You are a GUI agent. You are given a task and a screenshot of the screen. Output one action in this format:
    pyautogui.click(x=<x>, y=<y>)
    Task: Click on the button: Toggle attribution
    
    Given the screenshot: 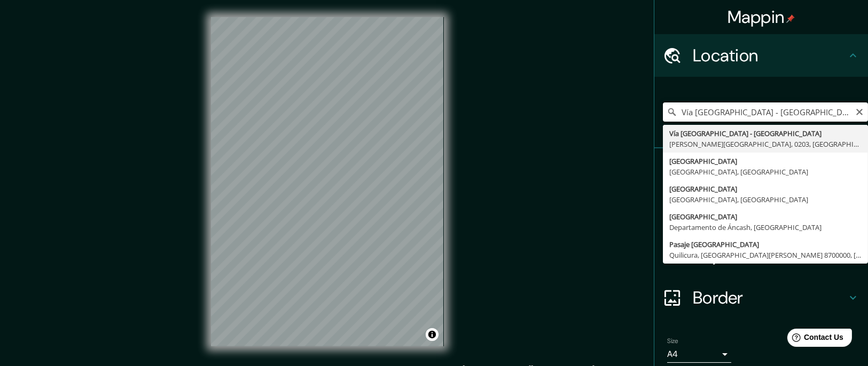 What is the action you would take?
    pyautogui.click(x=432, y=335)
    